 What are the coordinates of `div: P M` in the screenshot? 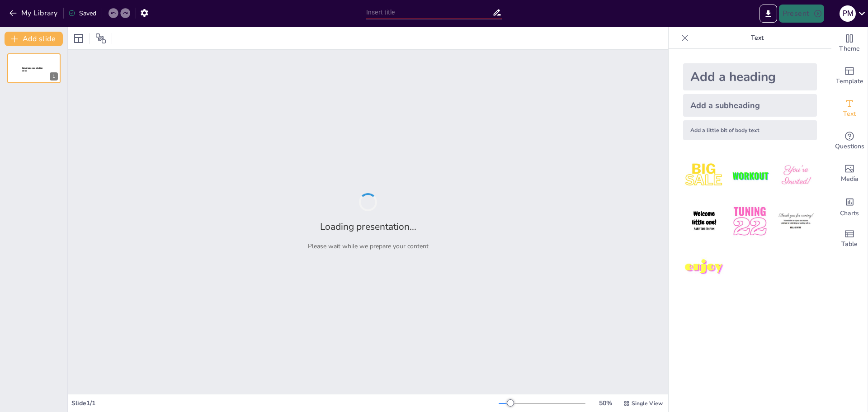 It's located at (848, 13).